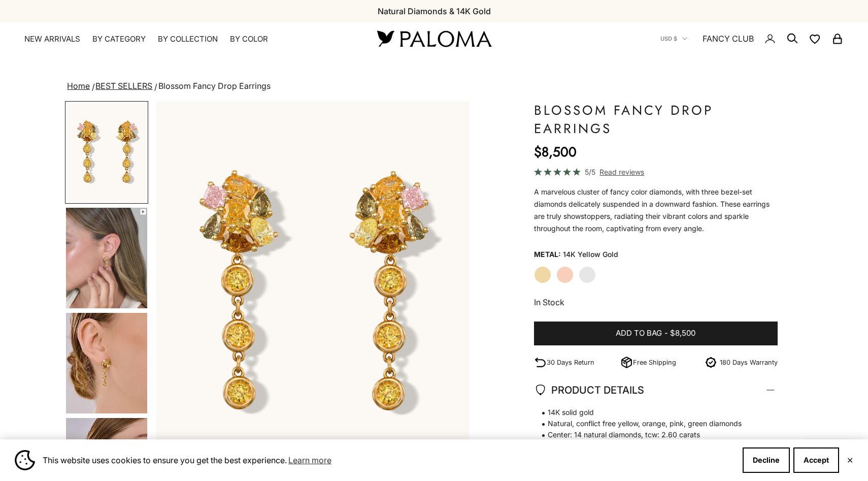 This screenshot has width=868, height=481. I want to click on p: In Stock, so click(656, 302).